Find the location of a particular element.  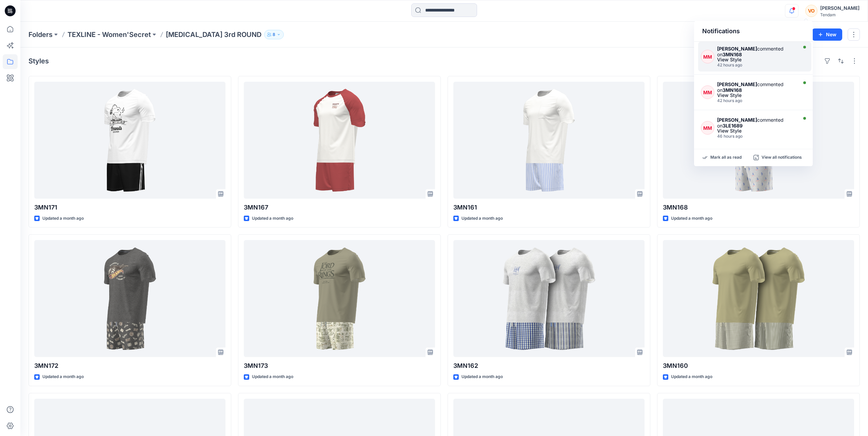

p: 3MN172 is located at coordinates (130, 365).